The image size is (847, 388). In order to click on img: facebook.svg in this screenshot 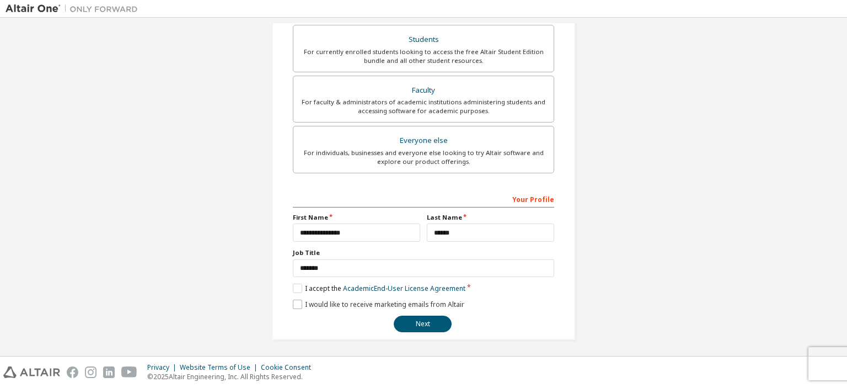, I will do `click(72, 372)`.